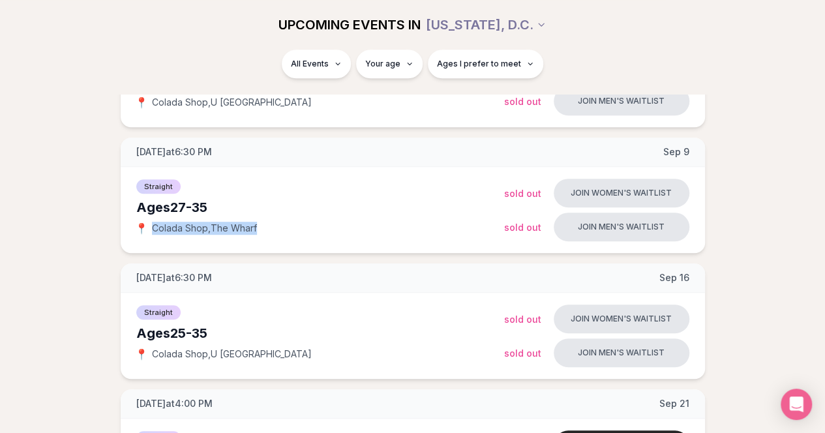 This screenshot has width=825, height=433. I want to click on button: Ages I prefer to meet, so click(485, 64).